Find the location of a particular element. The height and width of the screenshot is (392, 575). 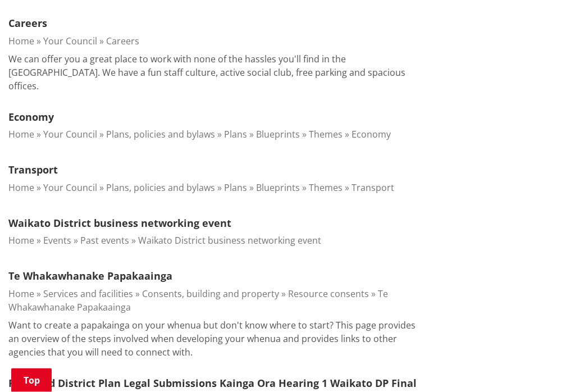

a: Consents, building and property is located at coordinates (210, 294).